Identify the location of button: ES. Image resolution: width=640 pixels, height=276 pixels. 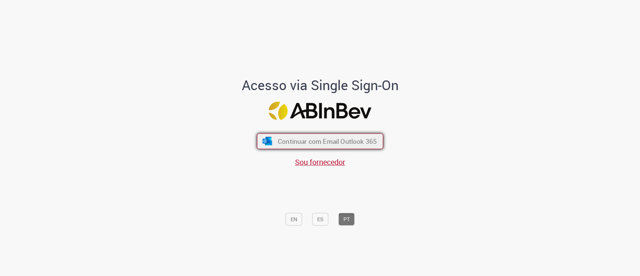
(320, 219).